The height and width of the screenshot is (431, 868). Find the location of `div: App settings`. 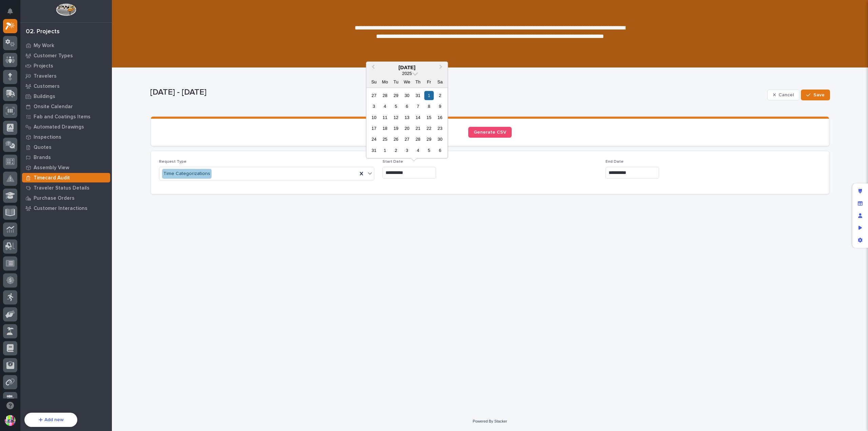

div: App settings is located at coordinates (861, 240).